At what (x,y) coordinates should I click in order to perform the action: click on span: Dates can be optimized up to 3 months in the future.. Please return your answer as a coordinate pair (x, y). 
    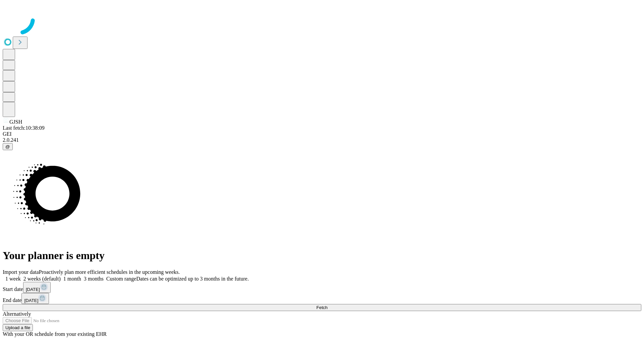
    Looking at the image, I should click on (192, 278).